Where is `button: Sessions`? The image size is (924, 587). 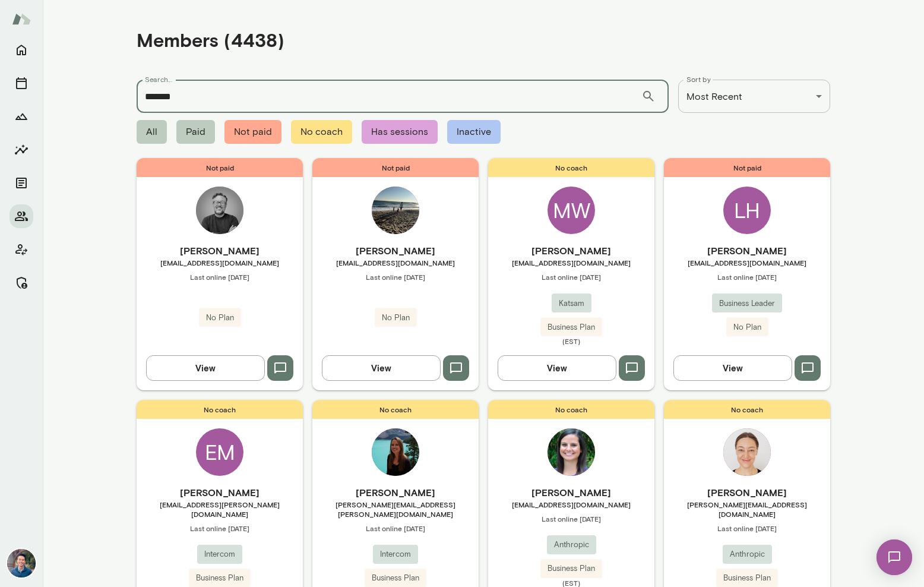
button: Sessions is located at coordinates (22, 84).